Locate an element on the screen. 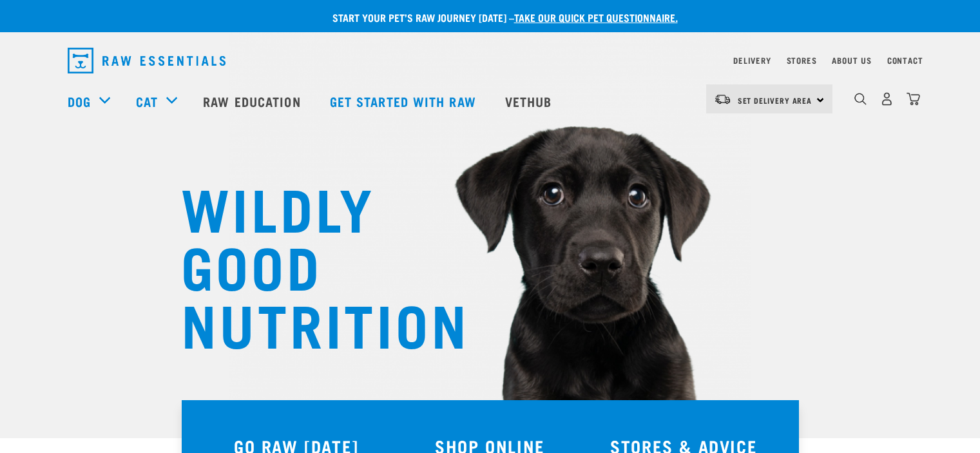  img: van-moving.png is located at coordinates (722, 100).